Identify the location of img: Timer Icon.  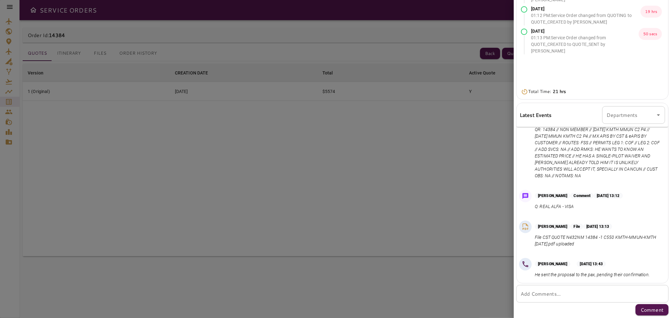
(524, 92).